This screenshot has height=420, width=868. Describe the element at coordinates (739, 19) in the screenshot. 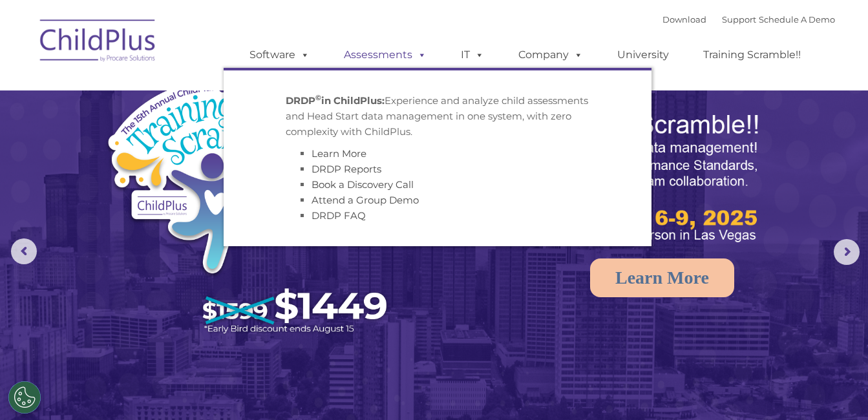

I see `a: Support` at that location.